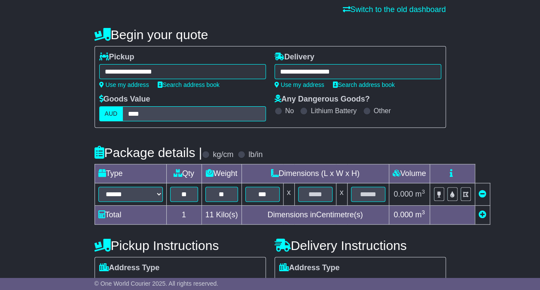  What do you see at coordinates (294, 57) in the screenshot?
I see `label: Delivery` at bounding box center [294, 57].